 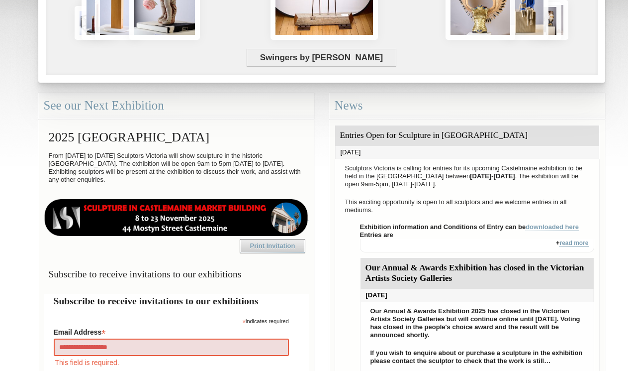 What do you see at coordinates (477, 357) in the screenshot?
I see `p: If you wish to enquire about or purchase a sculpture in the exhibition please contact the sculpto...` at bounding box center [477, 357].